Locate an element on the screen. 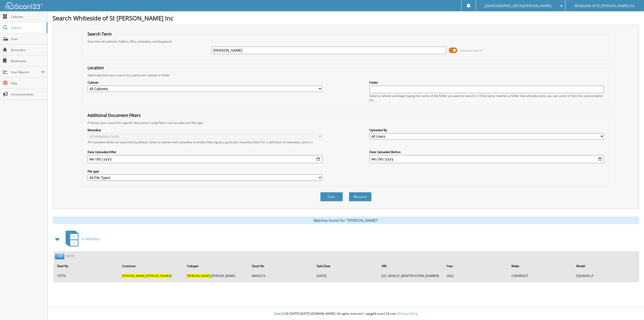  div: Enhance your search for specific documents using filters such as date and file type. is located at coordinates (346, 122).